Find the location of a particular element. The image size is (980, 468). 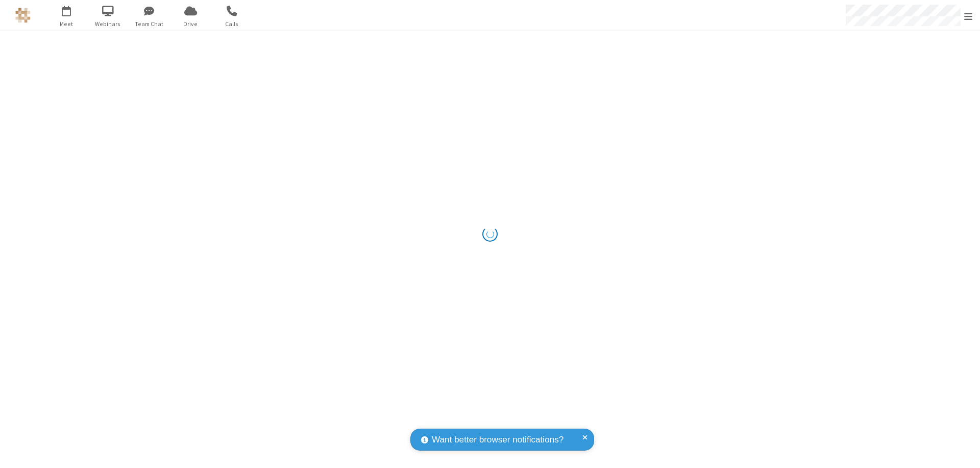

img: QA Selenium DO NOT DELETE OR CHANGE is located at coordinates (23, 15).